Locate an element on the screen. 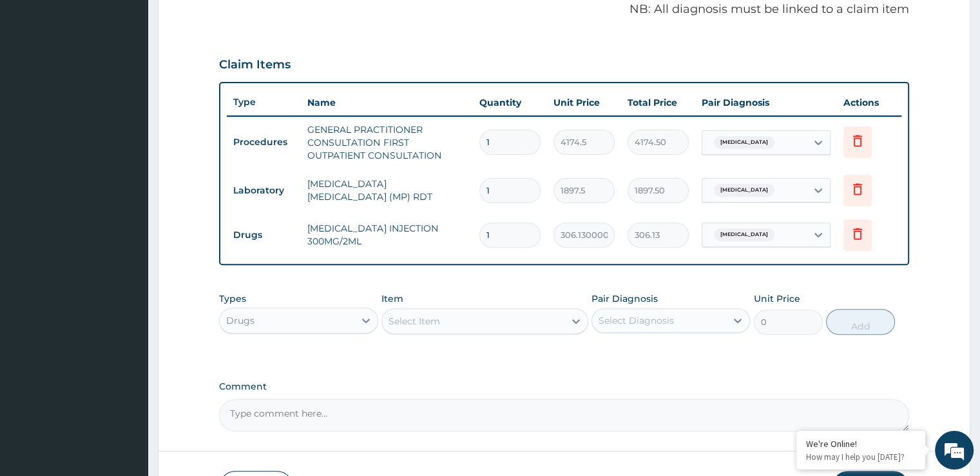  td: Procedures is located at coordinates (263, 142).